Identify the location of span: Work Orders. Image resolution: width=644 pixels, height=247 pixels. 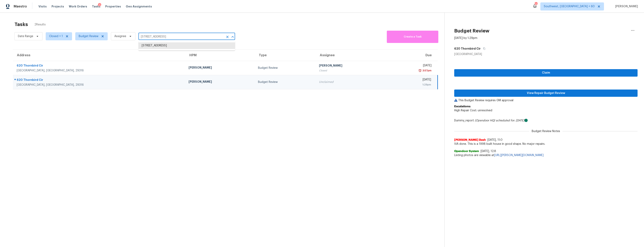
(78, 7).